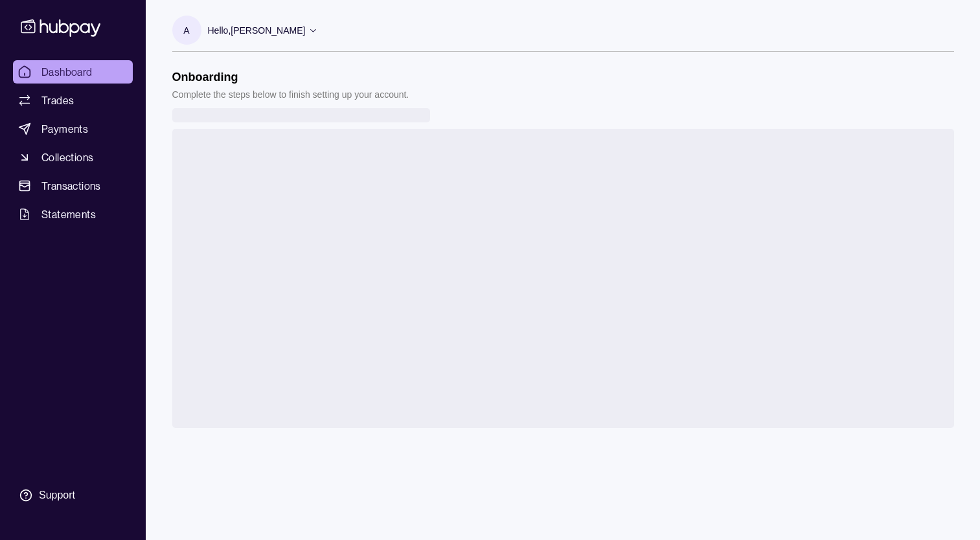 The width and height of the screenshot is (980, 540). Describe the element at coordinates (71, 186) in the screenshot. I see `span: Transactions` at that location.